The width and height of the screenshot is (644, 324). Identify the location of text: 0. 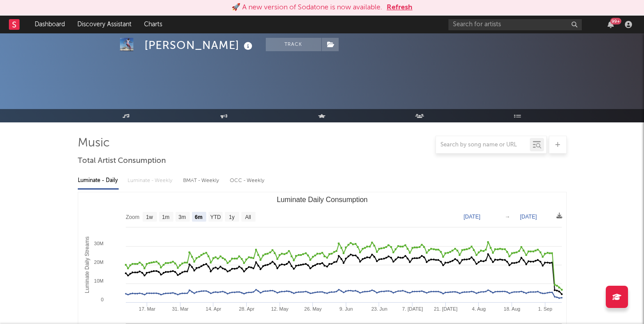
(102, 300).